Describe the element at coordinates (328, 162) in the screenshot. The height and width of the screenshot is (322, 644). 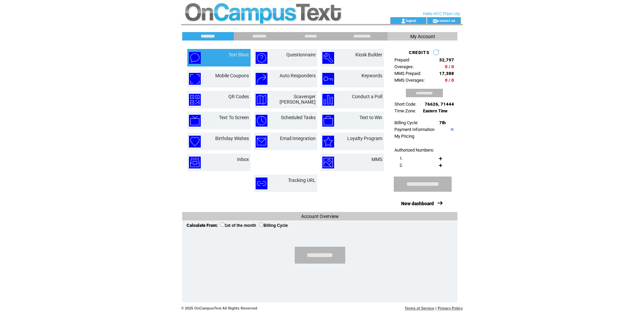
I see `img: mms.png` at that location.